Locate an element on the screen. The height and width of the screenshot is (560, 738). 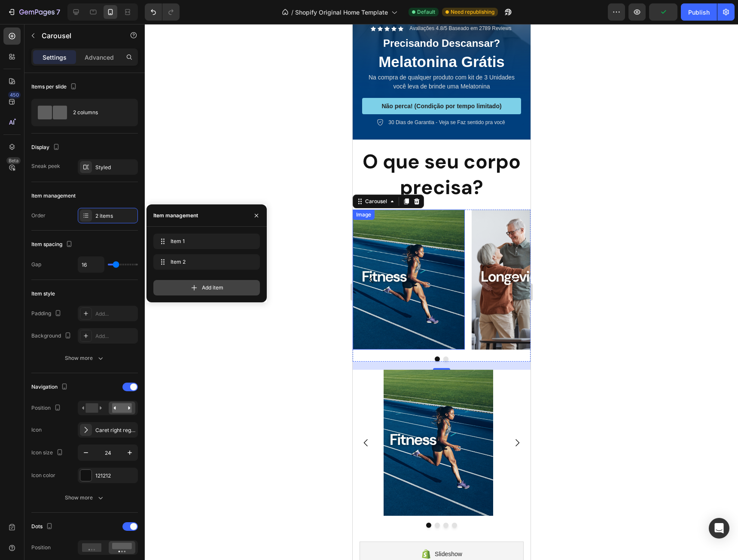
div: Caret right regular is located at coordinates (115, 431).